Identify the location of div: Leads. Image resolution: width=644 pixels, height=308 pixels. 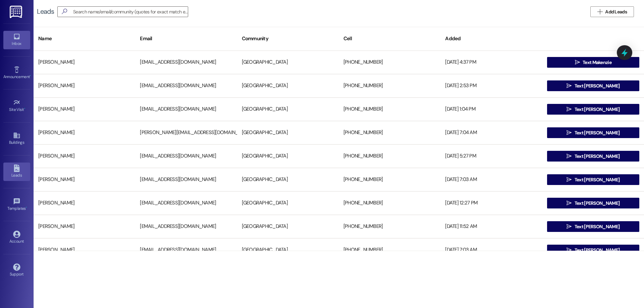
(45, 11).